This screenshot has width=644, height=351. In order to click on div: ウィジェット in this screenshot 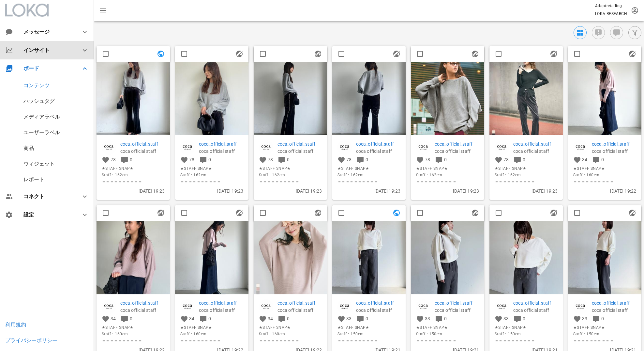, I will do `click(39, 163)`.